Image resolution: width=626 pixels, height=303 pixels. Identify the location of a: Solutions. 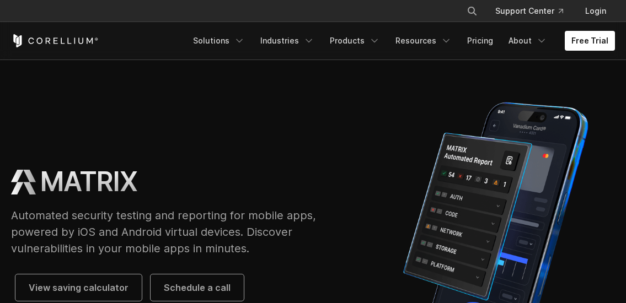
(219, 41).